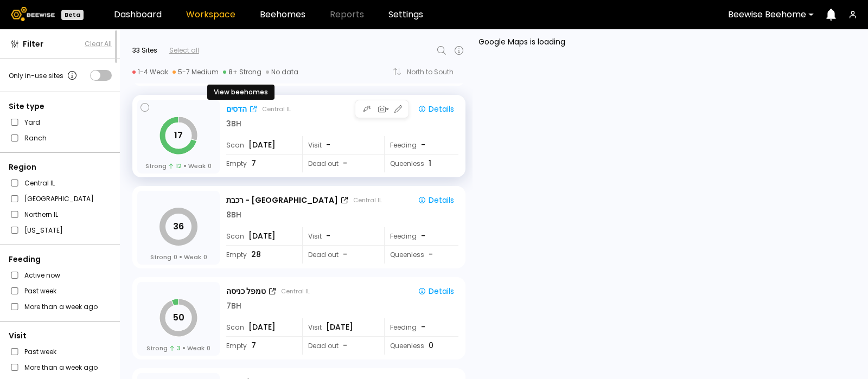 The width and height of the screenshot is (868, 379). Describe the element at coordinates (669, 204) in the screenshot. I see `div: Google Maps is loading` at that location.